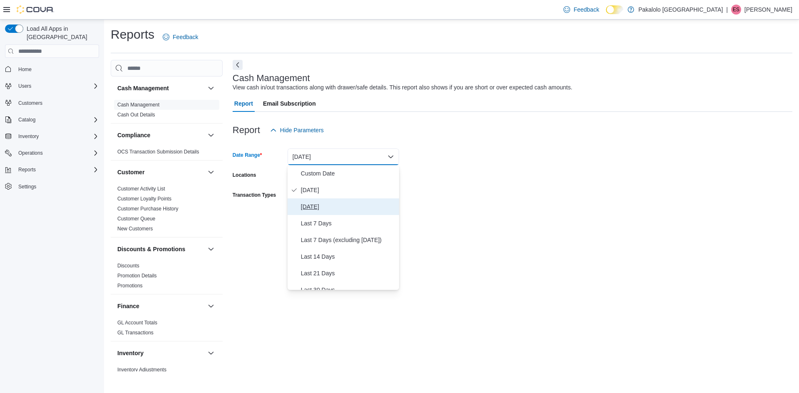  I want to click on a: Home, so click(25, 70).